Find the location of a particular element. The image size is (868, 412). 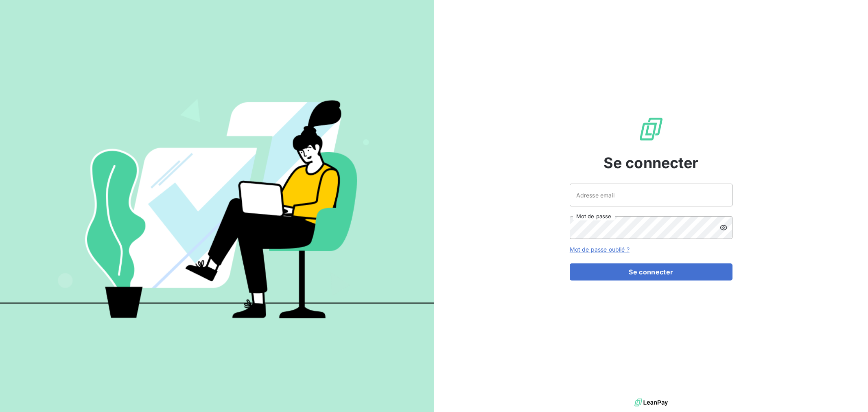

img: logo is located at coordinates (651, 402).